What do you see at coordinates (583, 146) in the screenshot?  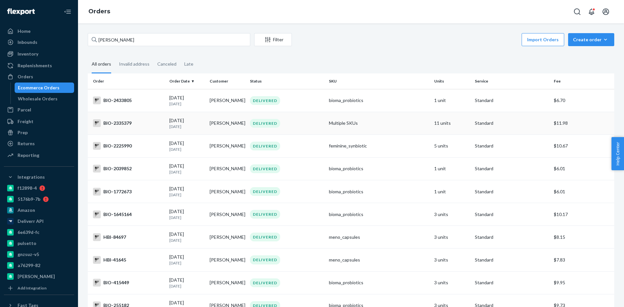 I see `td: $10.67` at bounding box center [583, 146].